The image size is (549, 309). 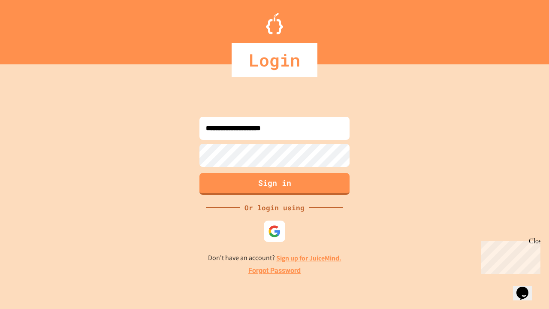 What do you see at coordinates (274, 258) in the screenshot?
I see `p: Don't have an account?` at bounding box center [274, 258].